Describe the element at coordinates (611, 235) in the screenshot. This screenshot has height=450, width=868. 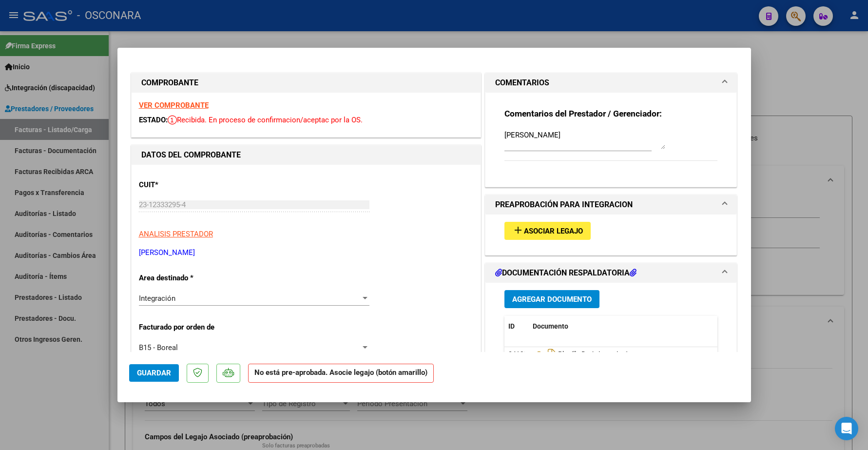
I see `div: PREAPROBACIÓN PARA INTEGRACION` at that location.